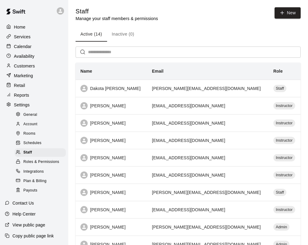 This screenshot has height=245, width=308. What do you see at coordinates (32, 143) in the screenshot?
I see `span: Schedules` at bounding box center [32, 143].